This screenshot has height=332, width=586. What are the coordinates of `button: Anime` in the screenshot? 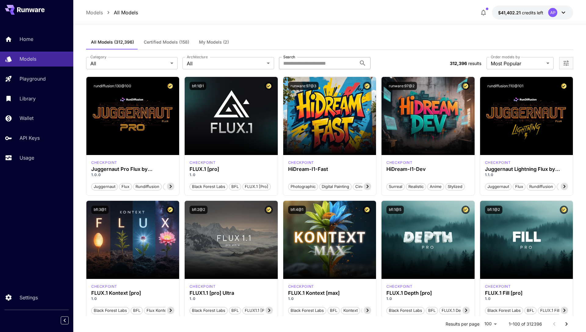 It's located at (436, 187).